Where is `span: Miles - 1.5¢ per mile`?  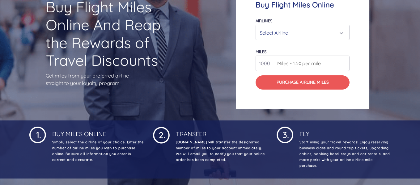 span: Miles - 1.5¢ per mile is located at coordinates (297, 63).